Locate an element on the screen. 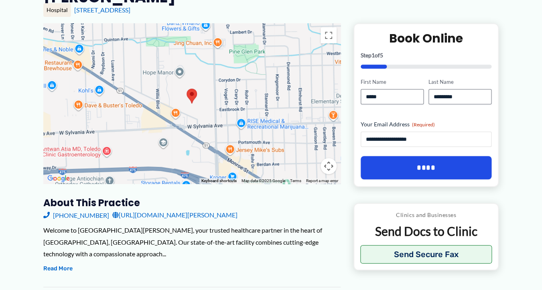 The image size is (542, 290). button: Map camera controls is located at coordinates (329, 166).